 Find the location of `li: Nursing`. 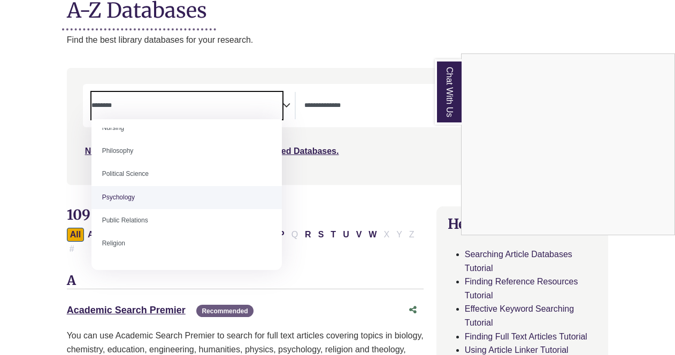

li: Nursing is located at coordinates (187, 128).